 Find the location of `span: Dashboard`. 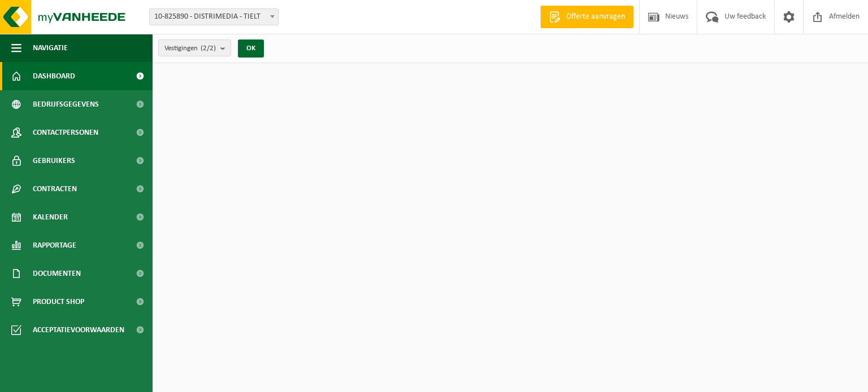

span: Dashboard is located at coordinates (54, 76).